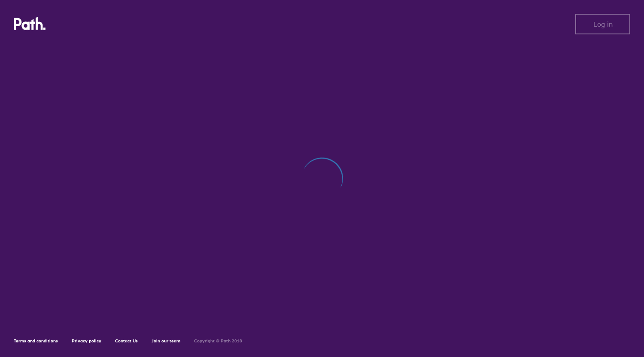 The height and width of the screenshot is (357, 644). What do you see at coordinates (218, 341) in the screenshot?
I see `h6: Copyright © Path 2018` at bounding box center [218, 341].